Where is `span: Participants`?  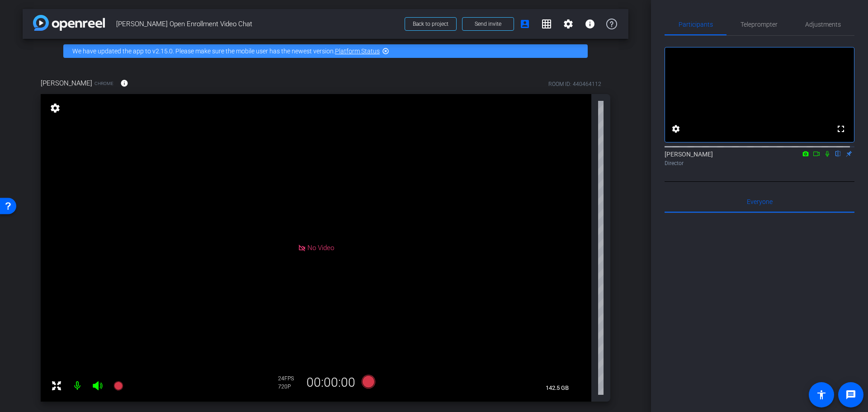 span: Participants is located at coordinates (696, 25).